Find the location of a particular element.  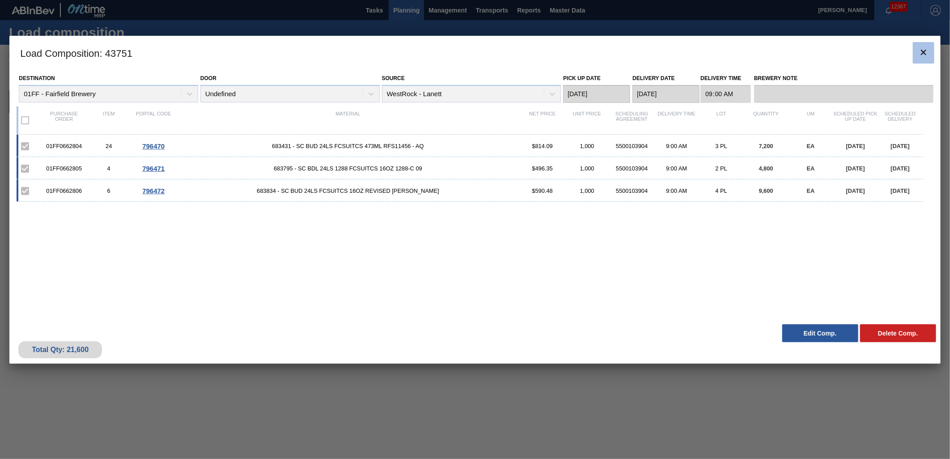

div: Unit Price is located at coordinates (587, 120).